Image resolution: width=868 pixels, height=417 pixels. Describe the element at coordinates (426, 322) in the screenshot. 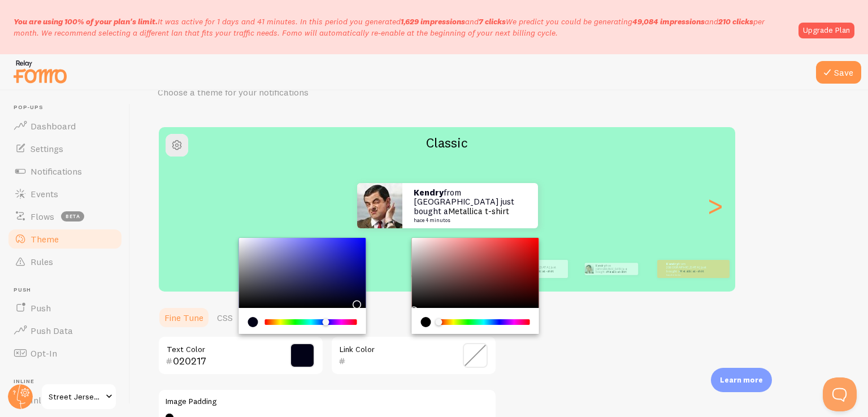

I see `div: current color is #000000` at that location.